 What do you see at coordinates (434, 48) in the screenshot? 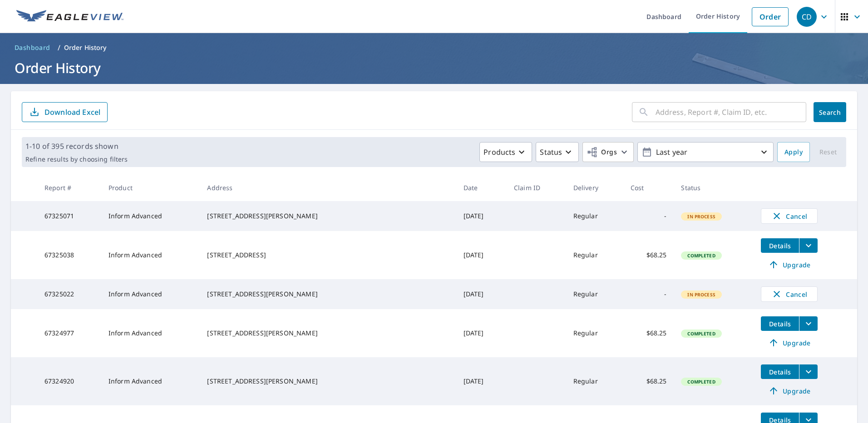
I see `nav: breadcrumb` at bounding box center [434, 48].